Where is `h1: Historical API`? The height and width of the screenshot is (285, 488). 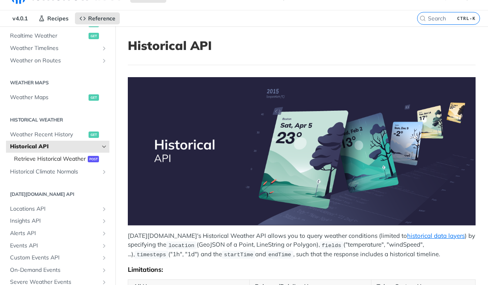
h1: Historical API is located at coordinates (301, 46).